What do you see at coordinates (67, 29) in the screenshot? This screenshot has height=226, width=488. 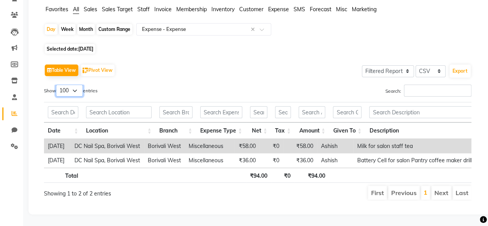 I see `div: Week` at bounding box center [67, 29].